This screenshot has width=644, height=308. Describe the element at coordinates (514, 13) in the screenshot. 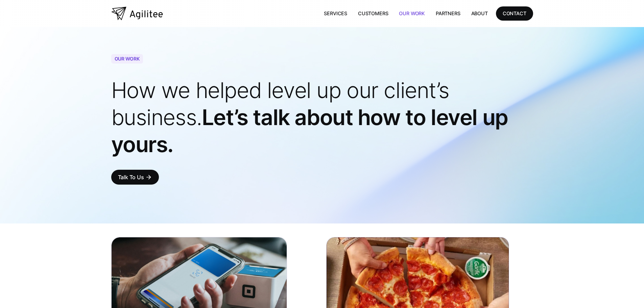

I see `a: CONTACT` at that location.